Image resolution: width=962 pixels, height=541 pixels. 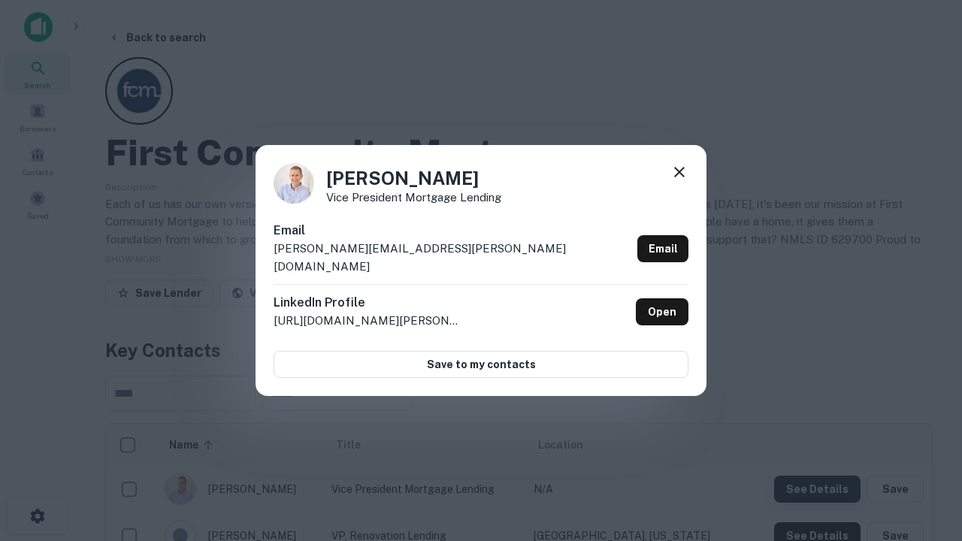 What do you see at coordinates (368, 303) in the screenshot?
I see `h6: LinkedIn Profile` at bounding box center [368, 303].